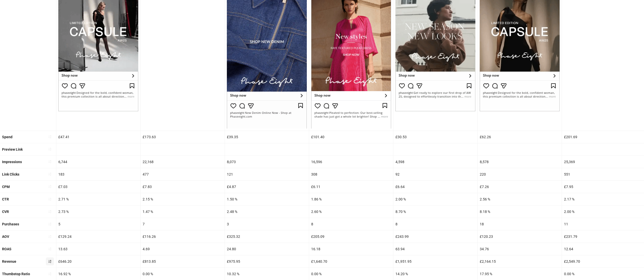 This screenshot has width=644, height=280. What do you see at coordinates (520, 274) in the screenshot?
I see `div: 17.95 %` at bounding box center [520, 274].